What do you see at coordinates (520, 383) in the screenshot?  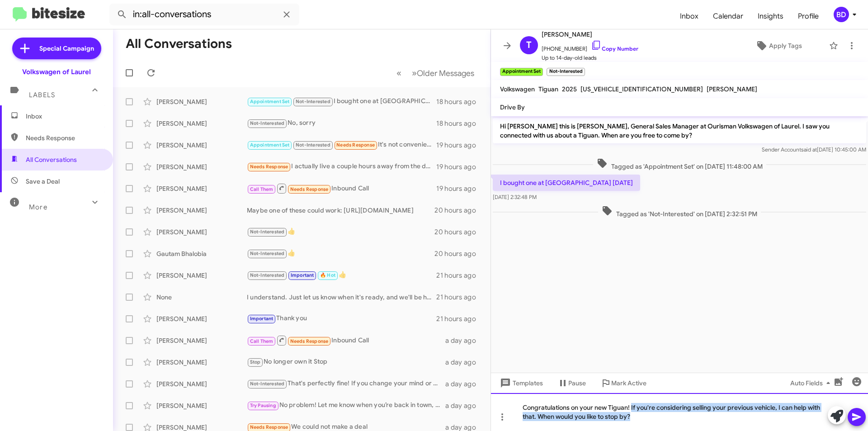 I see `span: Templates` at bounding box center [520, 383].